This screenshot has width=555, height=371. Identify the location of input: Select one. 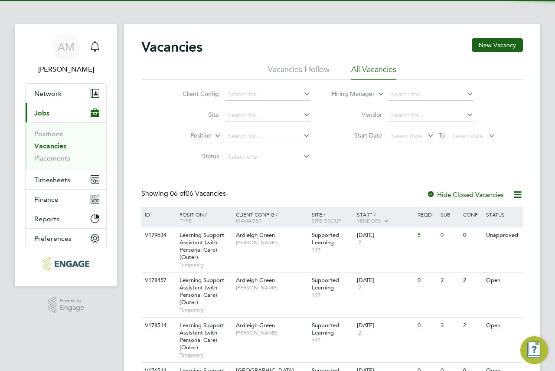
(268, 157).